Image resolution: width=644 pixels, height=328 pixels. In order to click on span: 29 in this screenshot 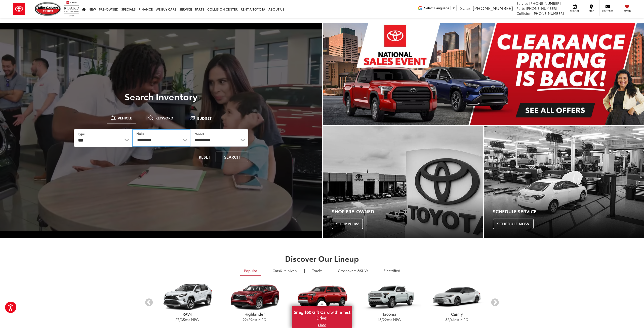, I will do `click(250, 320)`.